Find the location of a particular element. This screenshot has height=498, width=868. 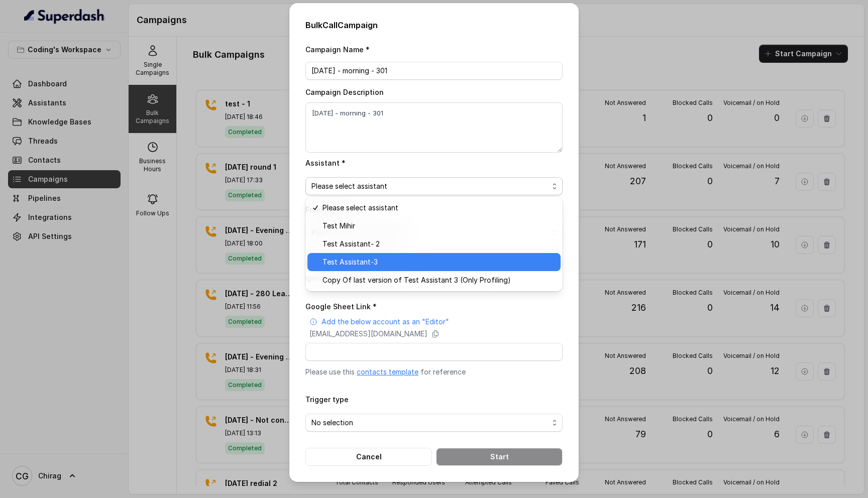

span: Copy Of last version of Test Assistant 3 (Only Profiling) is located at coordinates (439, 280).